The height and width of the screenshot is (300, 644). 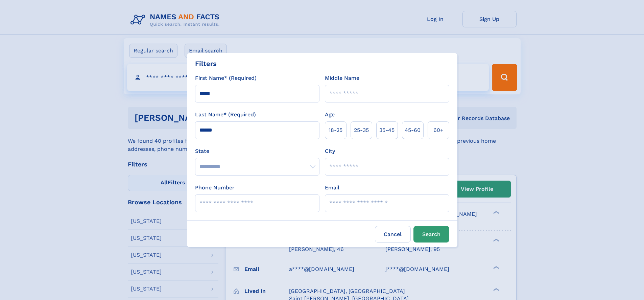 I want to click on span: 25‑35, so click(x=361, y=130).